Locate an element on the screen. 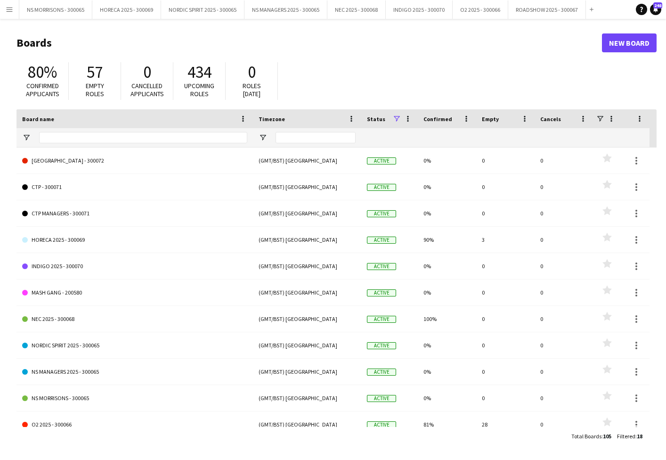  button: HORECA 2025 - 300069 is located at coordinates (127, 9).